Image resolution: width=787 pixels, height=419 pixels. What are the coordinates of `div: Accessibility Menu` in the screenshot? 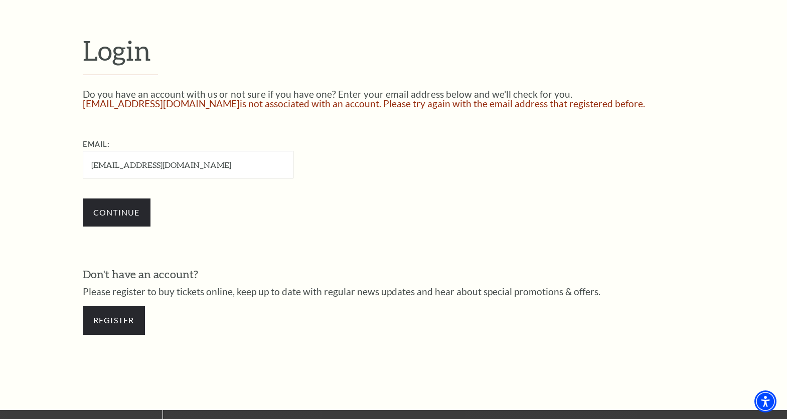 It's located at (765, 402).